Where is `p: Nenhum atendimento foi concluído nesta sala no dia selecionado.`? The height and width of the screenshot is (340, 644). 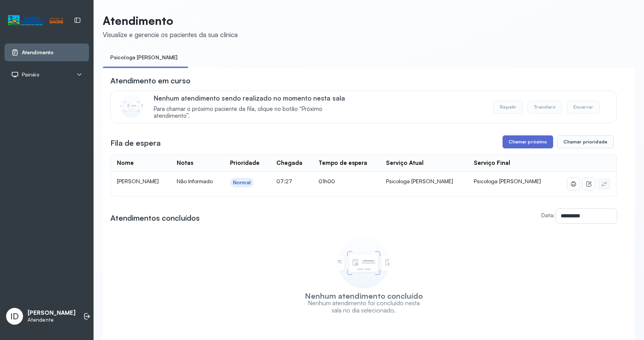 p: Nenhum atendimento foi concluído nesta sala no dia selecionado. is located at coordinates (363, 307).